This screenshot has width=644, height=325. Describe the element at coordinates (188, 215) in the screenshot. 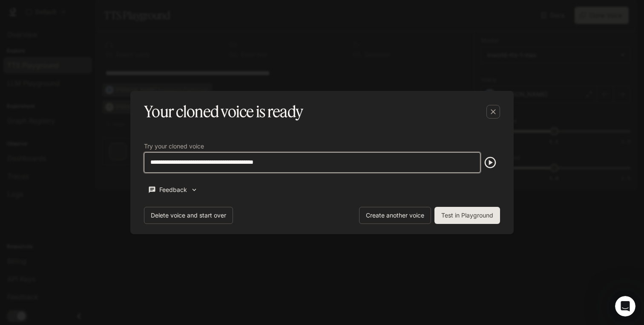

I see `button: Delete voice and start over` at that location.